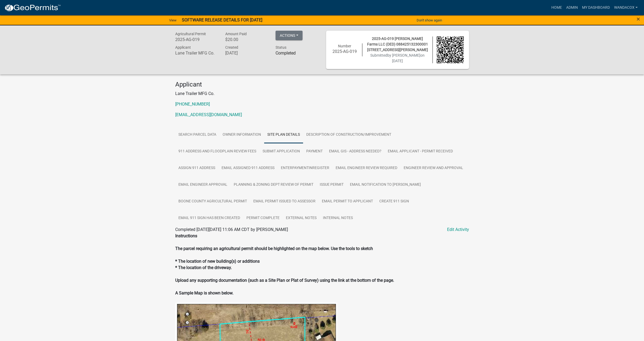 The height and width of the screenshot is (341, 644). What do you see at coordinates (197, 135) in the screenshot?
I see `a: Search Parcel Data` at bounding box center [197, 135].